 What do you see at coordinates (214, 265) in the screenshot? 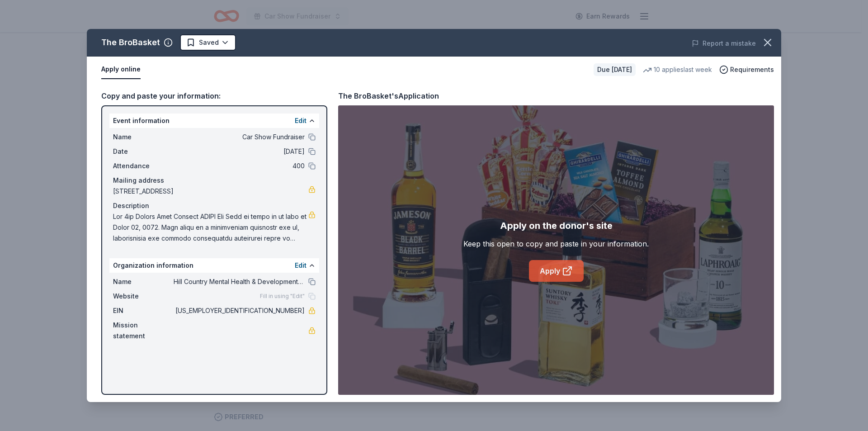
I see `div: Organization information` at bounding box center [214, 265].